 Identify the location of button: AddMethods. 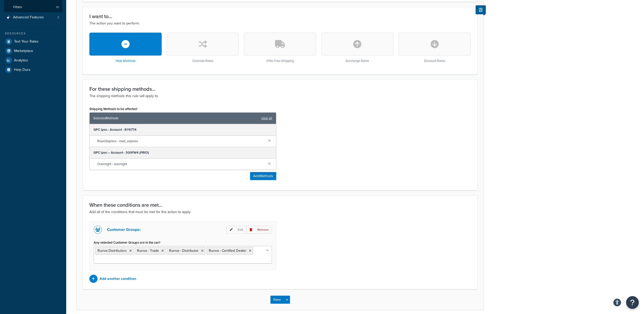
(263, 176).